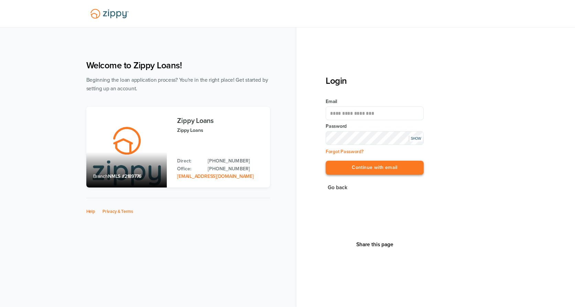  Describe the element at coordinates (220, 121) in the screenshot. I see `h3: Zippy Loans` at that location.